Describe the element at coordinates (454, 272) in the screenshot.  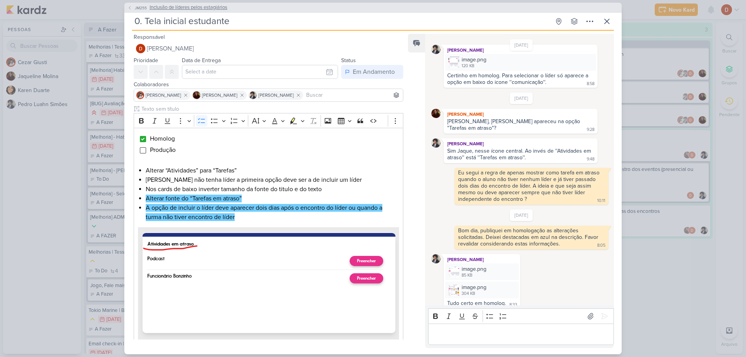
I see `img: oER0a9h98eZCJIocEQU66zr2AEvNXNaKcUpV0Mun.png` at that location.